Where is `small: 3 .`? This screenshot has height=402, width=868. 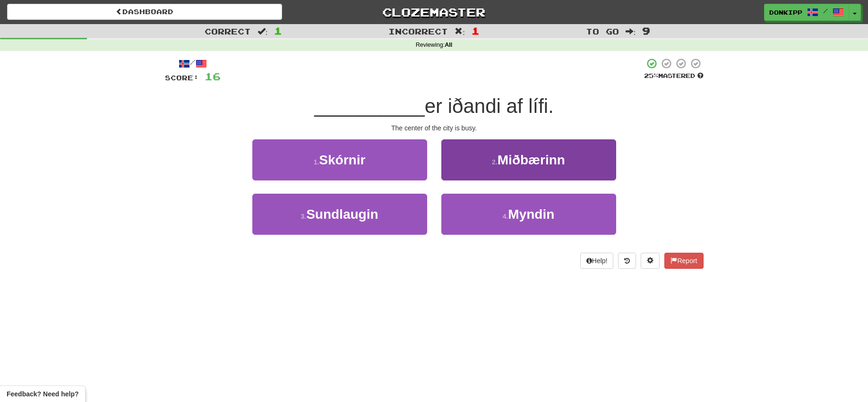
small: 3 . is located at coordinates (303, 216).